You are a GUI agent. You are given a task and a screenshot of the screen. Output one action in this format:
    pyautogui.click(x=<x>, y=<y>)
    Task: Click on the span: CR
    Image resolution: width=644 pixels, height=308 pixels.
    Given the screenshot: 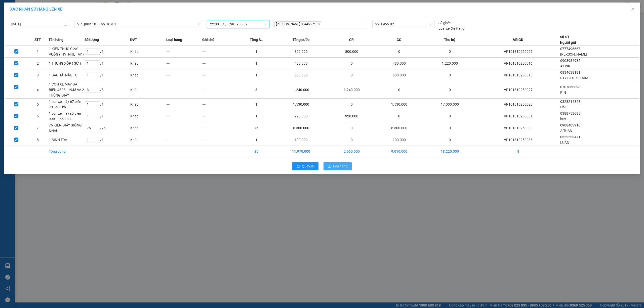 What is the action you would take?
    pyautogui.click(x=351, y=40)
    